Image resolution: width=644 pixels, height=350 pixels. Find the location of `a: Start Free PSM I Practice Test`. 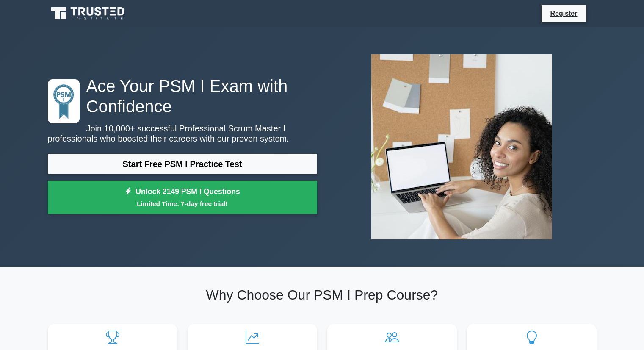

a: Start Free PSM I Practice Test is located at coordinates (182, 164).